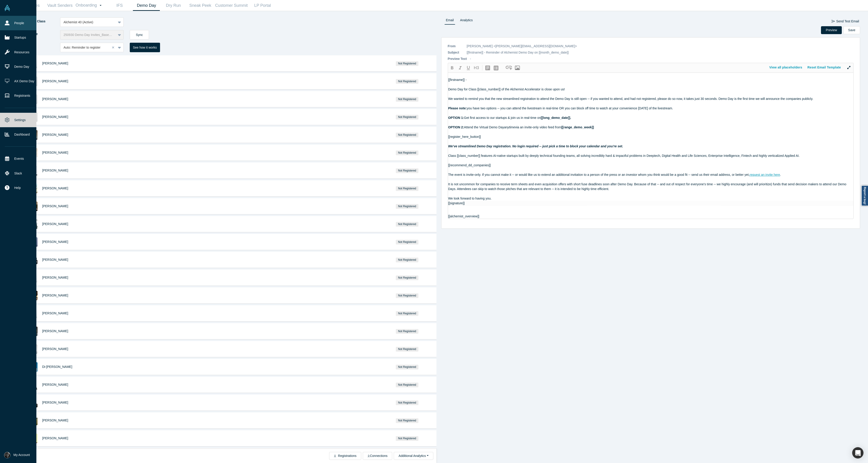 This screenshot has height=463, width=868. What do you see at coordinates (510, 127) in the screenshot?
I see `span: anytime` at bounding box center [510, 127].